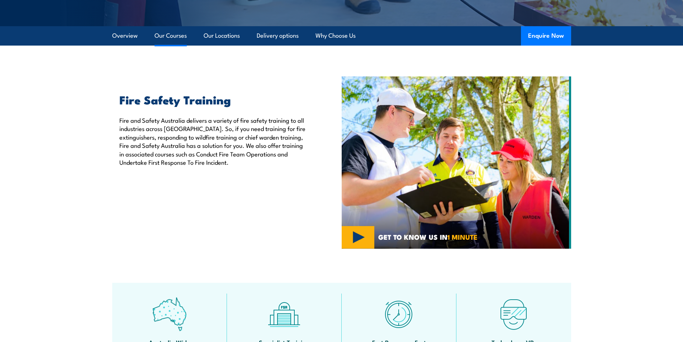 Image resolution: width=683 pixels, height=342 pixels. Describe the element at coordinates (222, 36) in the screenshot. I see `a: Our Locations` at that location.